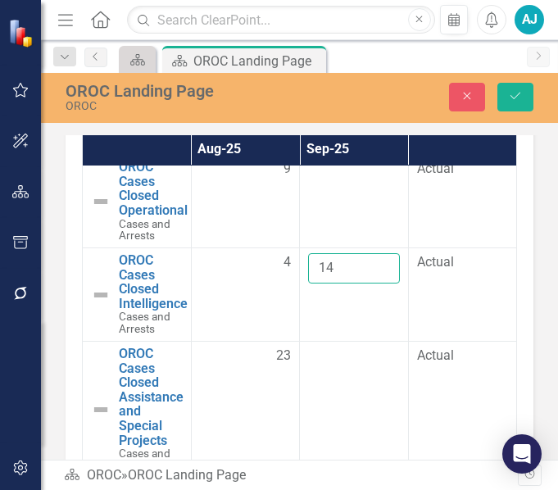 This screenshot has width=558, height=490. I want to click on div: Open Intercom Messenger, so click(522, 454).